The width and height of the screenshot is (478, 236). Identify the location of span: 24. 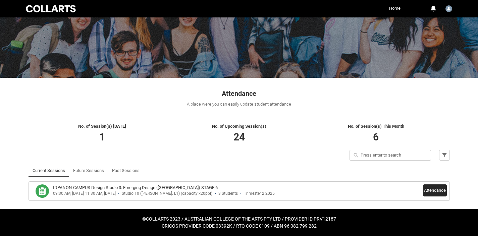
(239, 137).